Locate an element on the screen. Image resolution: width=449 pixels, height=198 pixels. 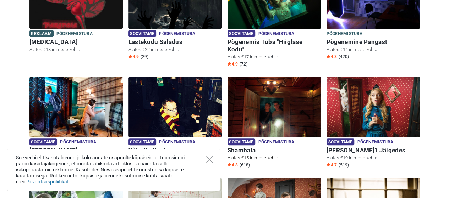
img: Võlurite Kool is located at coordinates (175, 107).